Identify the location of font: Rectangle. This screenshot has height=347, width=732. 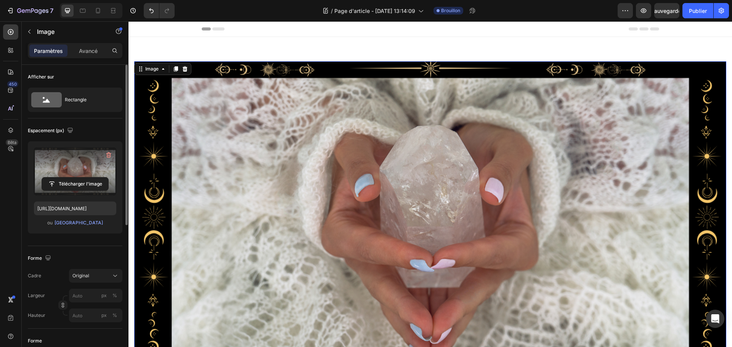
(76, 100).